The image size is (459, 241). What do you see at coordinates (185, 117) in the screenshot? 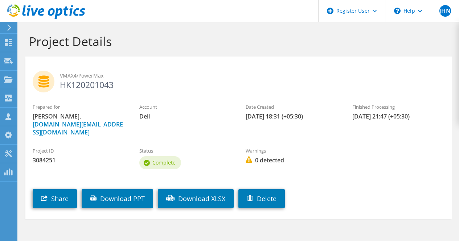
I see `span: Dell` at bounding box center [185, 117].